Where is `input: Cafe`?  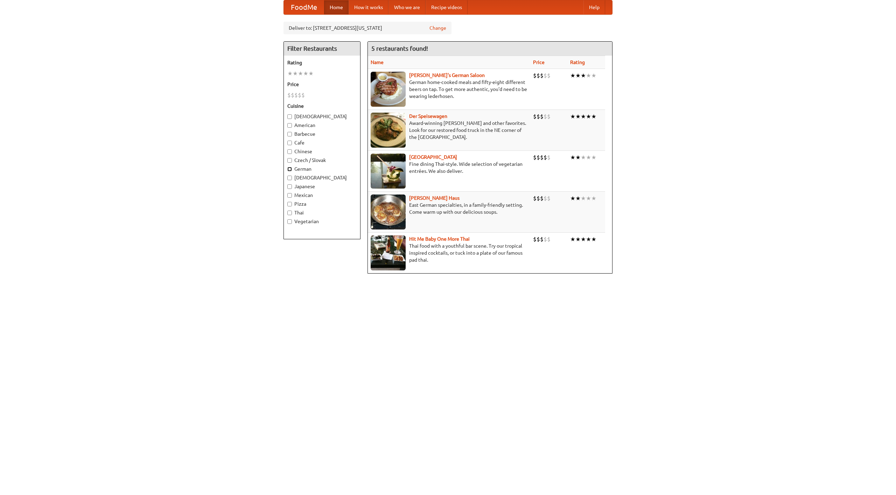 input: Cafe is located at coordinates (290, 143).